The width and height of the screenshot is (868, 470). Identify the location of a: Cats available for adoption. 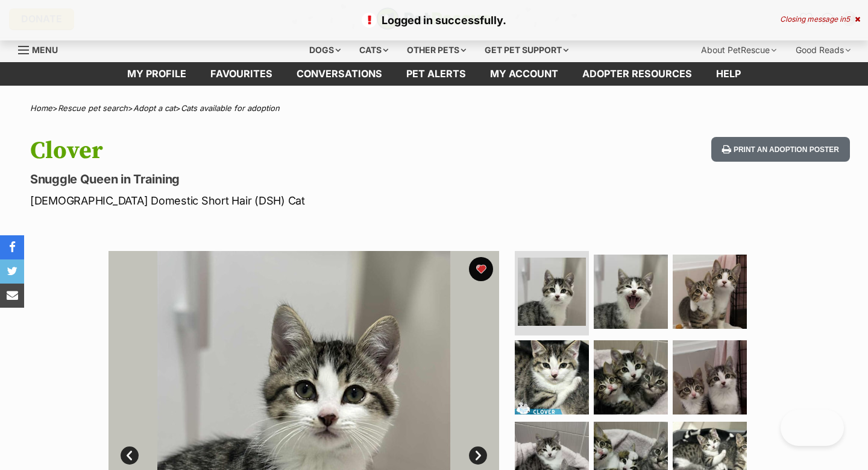
(230, 108).